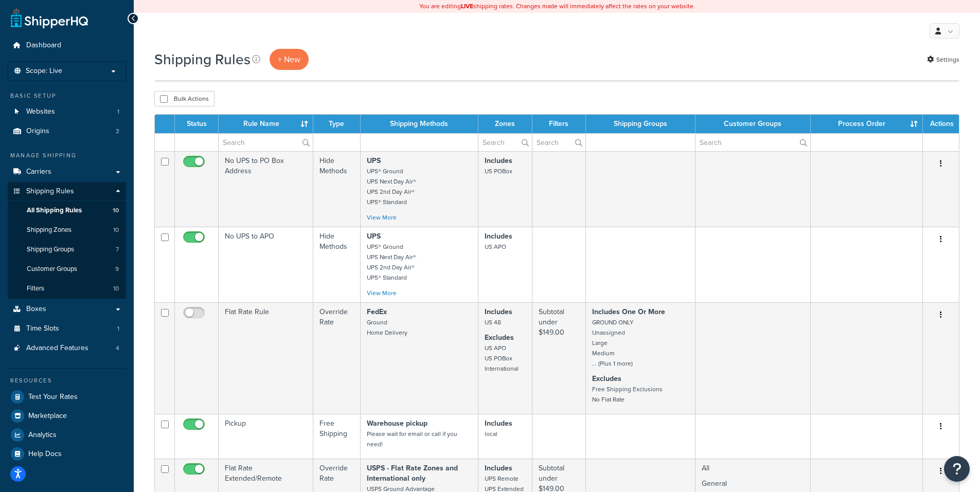 This screenshot has height=492, width=980. Describe the element at coordinates (67, 328) in the screenshot. I see `li: Time Slots` at that location.